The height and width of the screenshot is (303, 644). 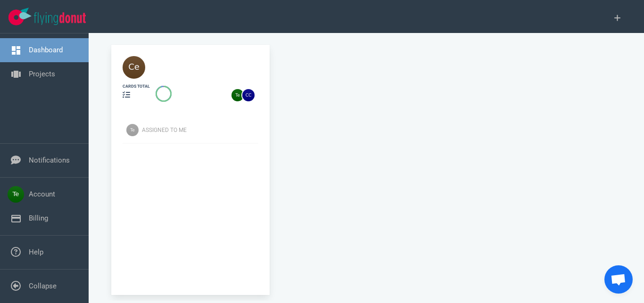 I want to click on a: Account, so click(x=42, y=195).